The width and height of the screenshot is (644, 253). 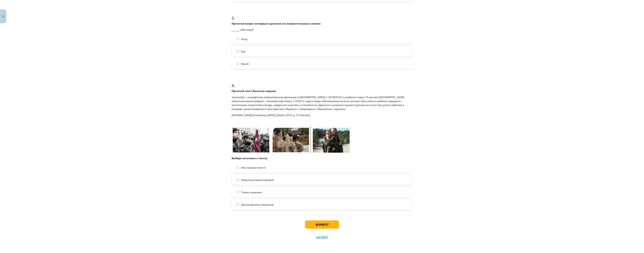 What do you see at coordinates (244, 51) in the screenshot?
I see `span: Как` at bounding box center [244, 51].